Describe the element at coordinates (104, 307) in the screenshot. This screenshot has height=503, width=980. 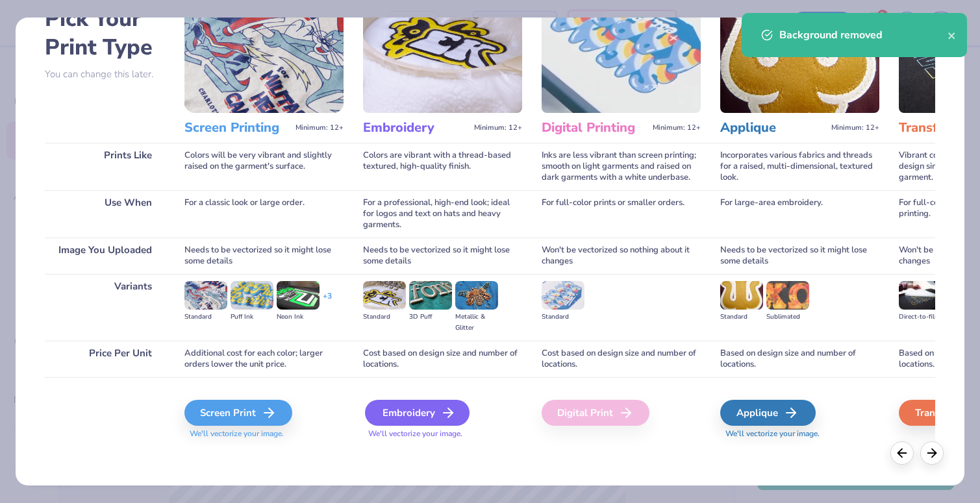
I see `div: Variants` at that location.